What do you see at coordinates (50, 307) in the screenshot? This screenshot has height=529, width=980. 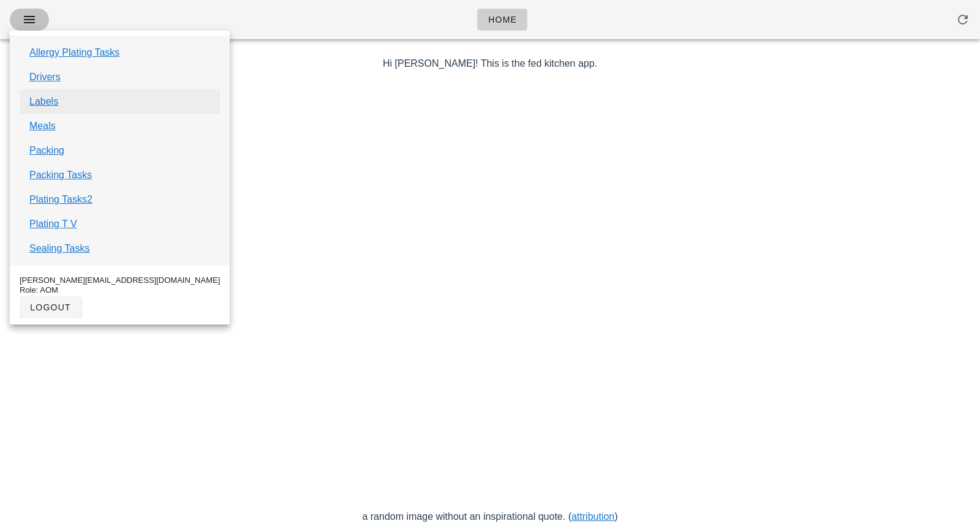 I see `button: logout` at bounding box center [50, 307].